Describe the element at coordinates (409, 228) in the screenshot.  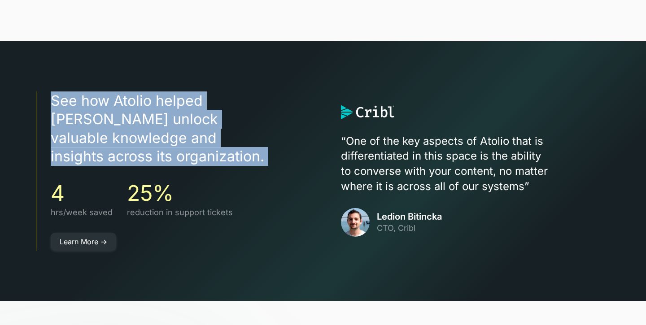
I see `p: CTO, Cribl` at that location.